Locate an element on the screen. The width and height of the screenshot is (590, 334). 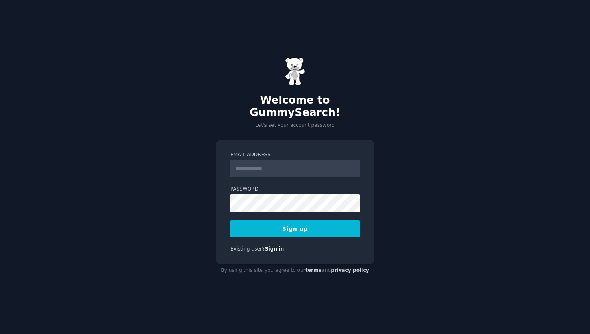
a: privacy policy is located at coordinates (350, 270).